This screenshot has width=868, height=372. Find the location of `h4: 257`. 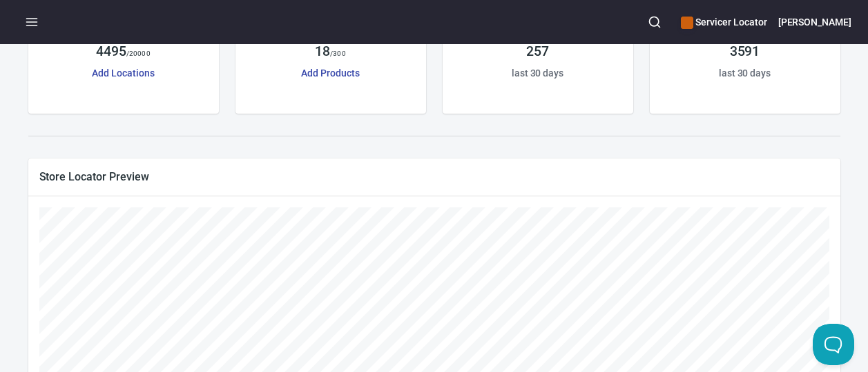

h4: 257 is located at coordinates (537, 52).